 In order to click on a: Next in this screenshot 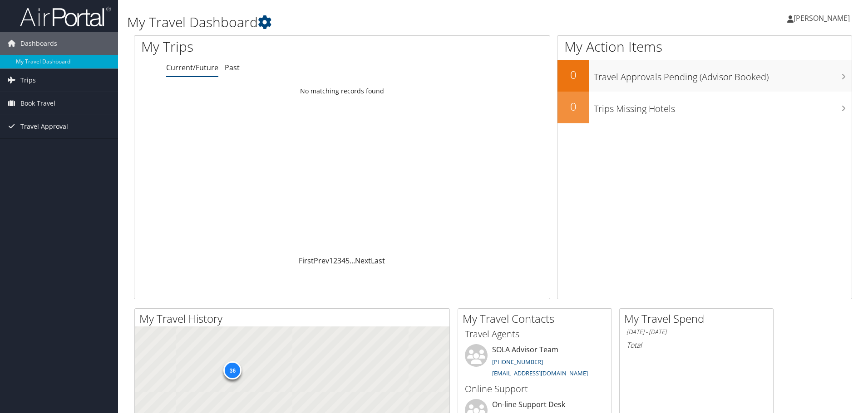, I will do `click(362, 261)`.